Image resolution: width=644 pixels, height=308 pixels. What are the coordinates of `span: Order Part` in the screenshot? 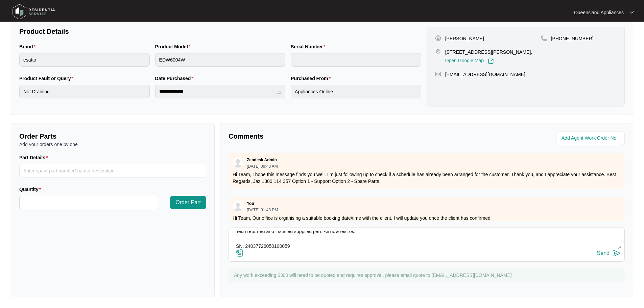 It's located at (188, 203).